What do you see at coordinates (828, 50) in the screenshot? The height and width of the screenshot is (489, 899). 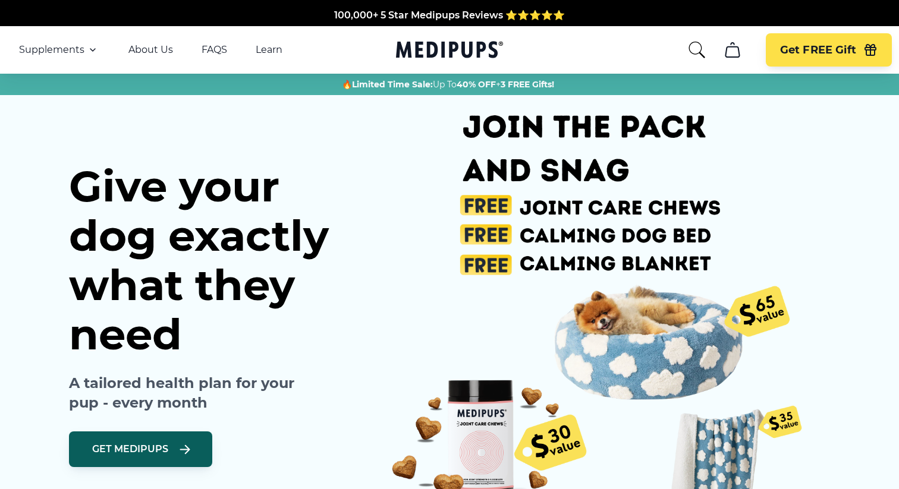 I see `button: Get FREE Gift` at bounding box center [828, 50].